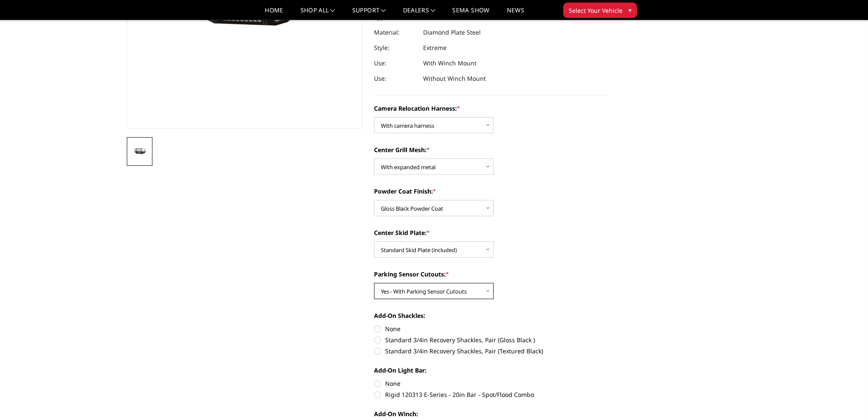 The height and width of the screenshot is (420, 868). I want to click on button: Select Your Vehicle, so click(601, 10).